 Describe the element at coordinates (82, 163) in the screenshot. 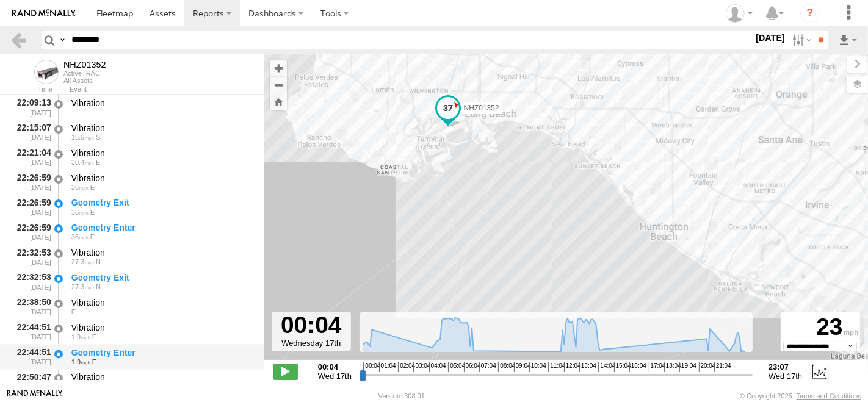

I see `span: 30.4` at that location.